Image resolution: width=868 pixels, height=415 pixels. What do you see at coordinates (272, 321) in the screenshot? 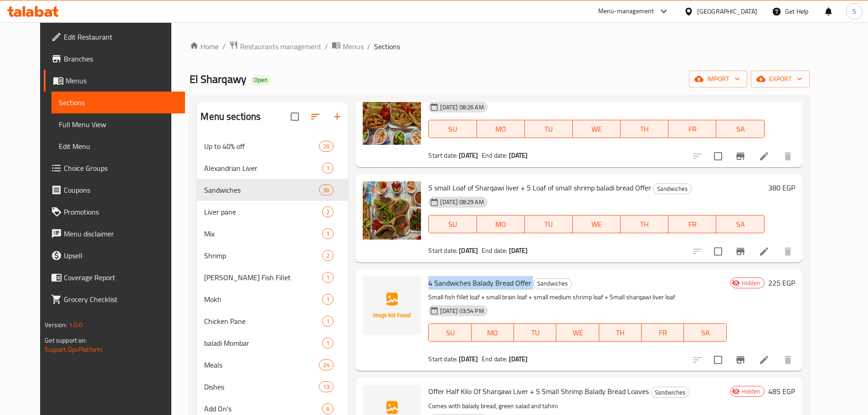
I see `div: Chicken Pane1` at bounding box center [272, 321].